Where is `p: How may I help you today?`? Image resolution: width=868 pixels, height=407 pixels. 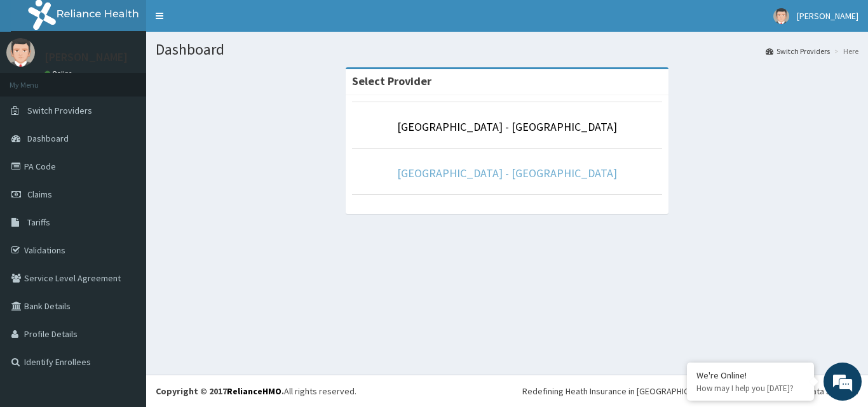
p: How may I help you today? is located at coordinates (751, 388).